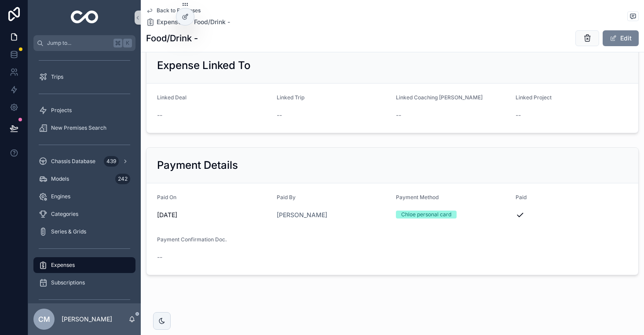 This screenshot has height=335, width=644. What do you see at coordinates (85, 18) in the screenshot?
I see `img: App logo` at bounding box center [85, 18].